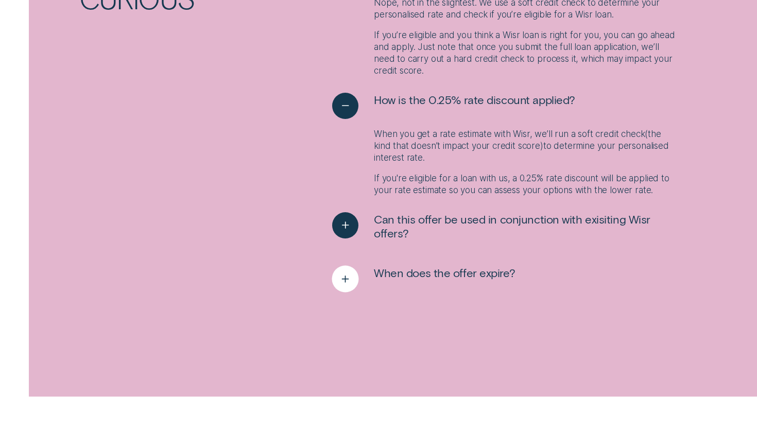 The image size is (757, 428). What do you see at coordinates (526, 226) in the screenshot?
I see `span: Can this offer be used in conjunction with exisiting Wisr offers?` at bounding box center [526, 226].